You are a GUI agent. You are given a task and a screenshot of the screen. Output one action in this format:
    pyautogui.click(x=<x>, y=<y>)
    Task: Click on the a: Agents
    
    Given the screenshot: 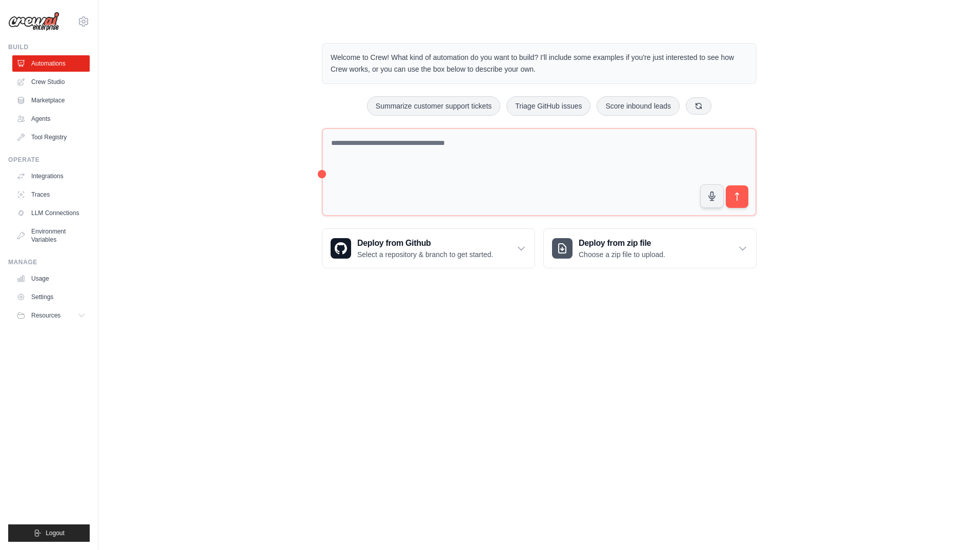 What is the action you would take?
    pyautogui.click(x=51, y=119)
    